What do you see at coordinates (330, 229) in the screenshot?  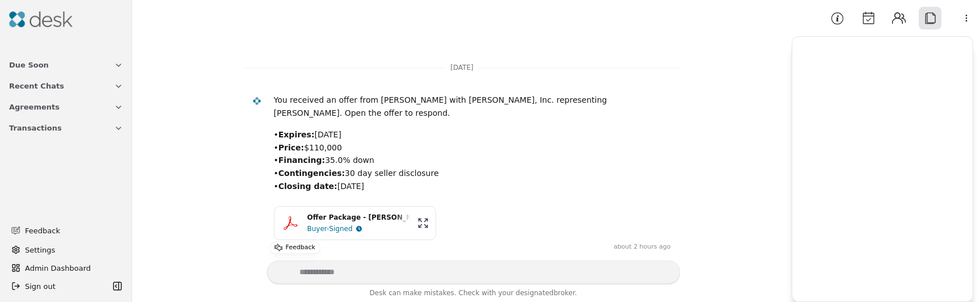 I see `div: Buyer-Signed` at bounding box center [330, 229].